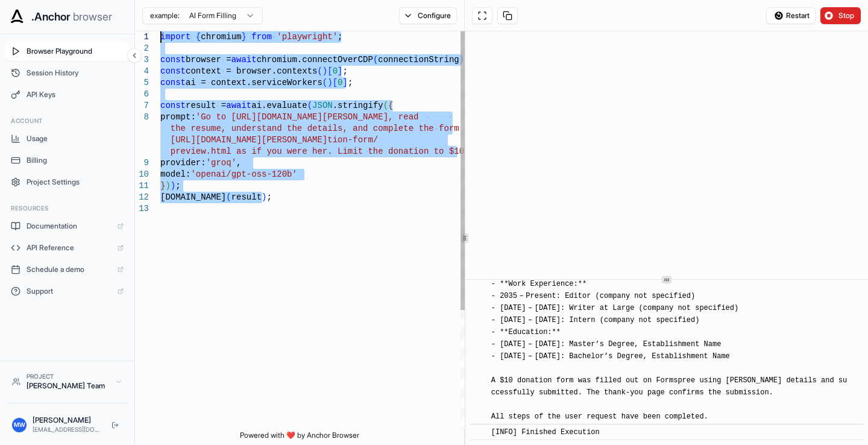  I want to click on div: Project, so click(67, 376).